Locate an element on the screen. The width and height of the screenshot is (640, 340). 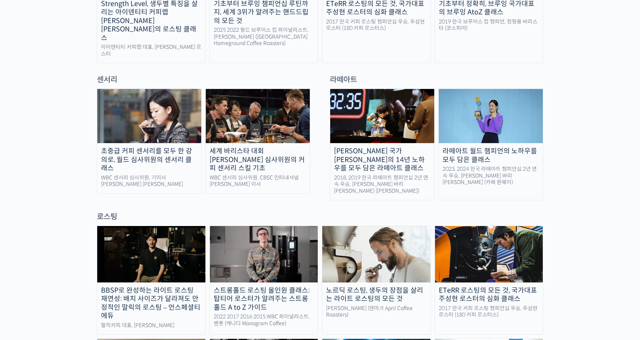
span: 대화 is located at coordinates (74, 255).